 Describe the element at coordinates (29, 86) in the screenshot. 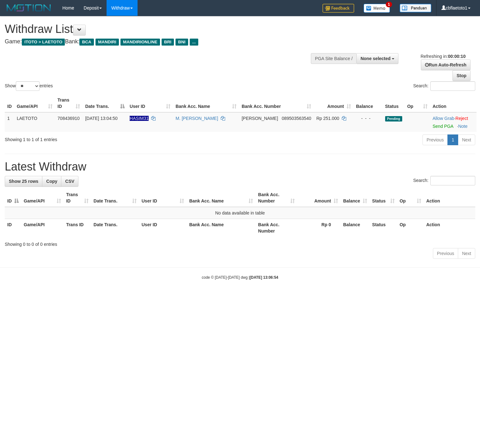

I see `label: Show entries` at that location.